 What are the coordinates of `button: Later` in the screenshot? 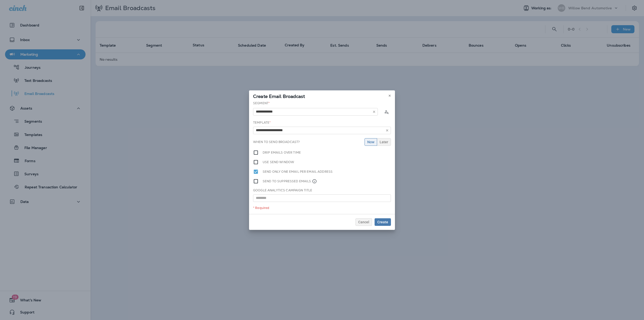 It's located at (384, 142).